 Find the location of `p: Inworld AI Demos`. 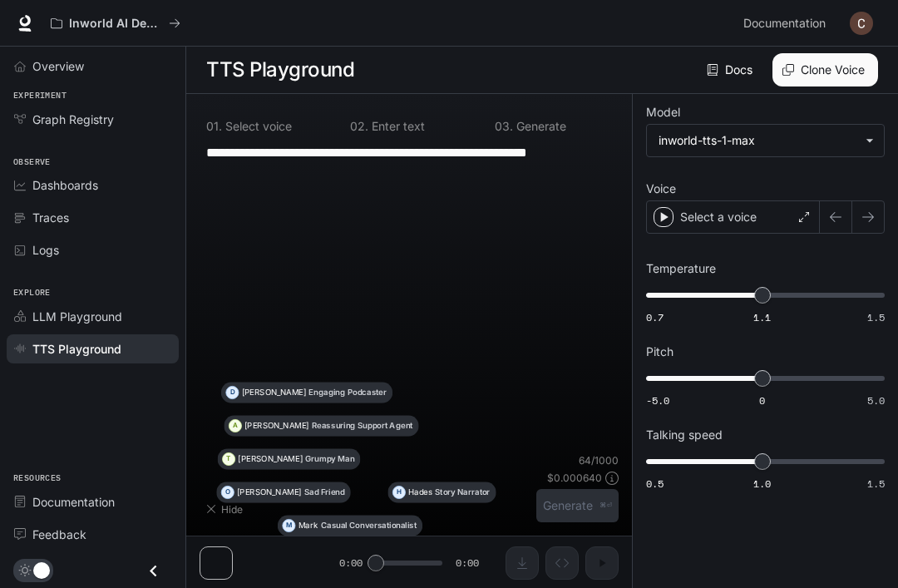

p: Inworld AI Demos is located at coordinates (116, 24).